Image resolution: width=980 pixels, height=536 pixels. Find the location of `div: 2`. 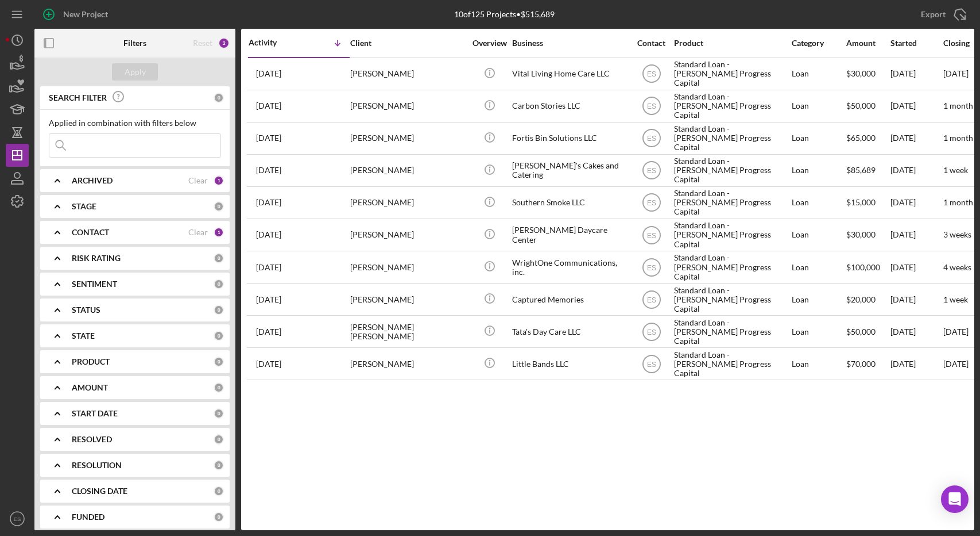

div: 2 is located at coordinates (224, 43).